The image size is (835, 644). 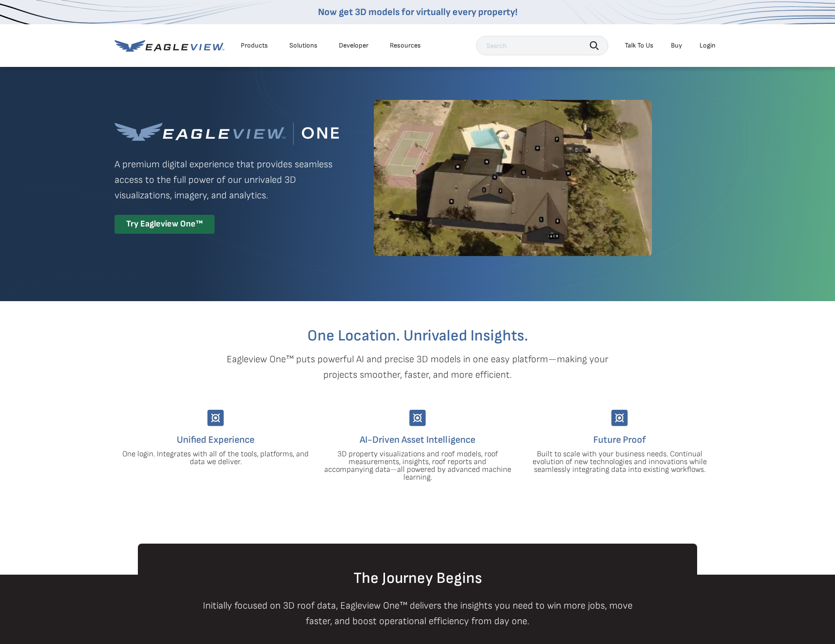 I want to click on h4: Future Proof, so click(x=619, y=440).